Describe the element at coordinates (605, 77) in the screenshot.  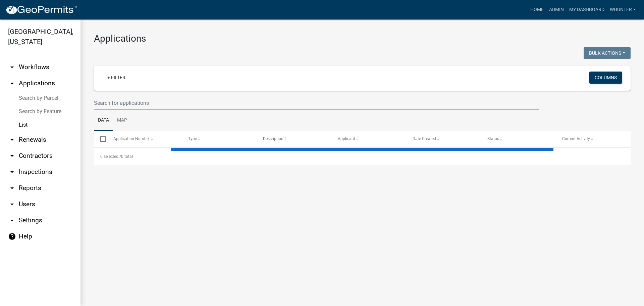
I see `button: Columns` at that location.